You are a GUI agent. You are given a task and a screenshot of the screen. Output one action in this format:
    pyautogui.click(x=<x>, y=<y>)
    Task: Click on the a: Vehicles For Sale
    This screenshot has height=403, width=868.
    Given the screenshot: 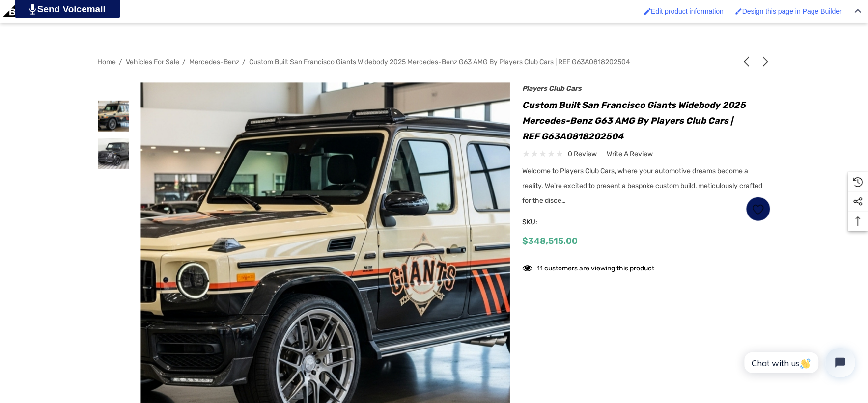 What is the action you would take?
    pyautogui.click(x=152, y=62)
    